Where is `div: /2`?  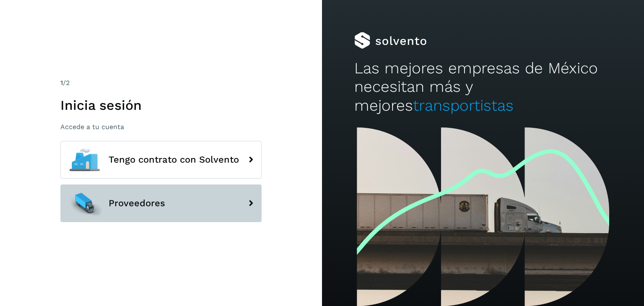 div: /2 is located at coordinates (161, 83).